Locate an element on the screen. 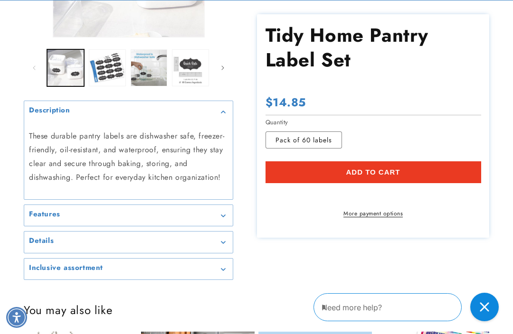  legend: Quantity is located at coordinates (277, 123).